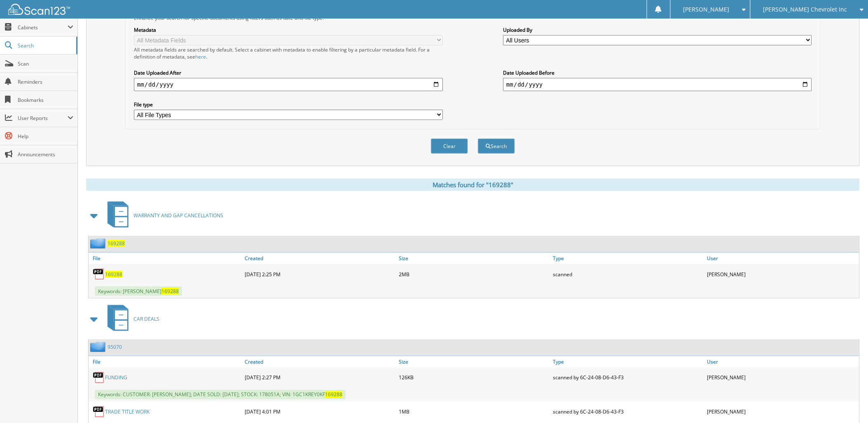  Describe the element at coordinates (116, 378) in the screenshot. I see `a: FUNDING` at that location.